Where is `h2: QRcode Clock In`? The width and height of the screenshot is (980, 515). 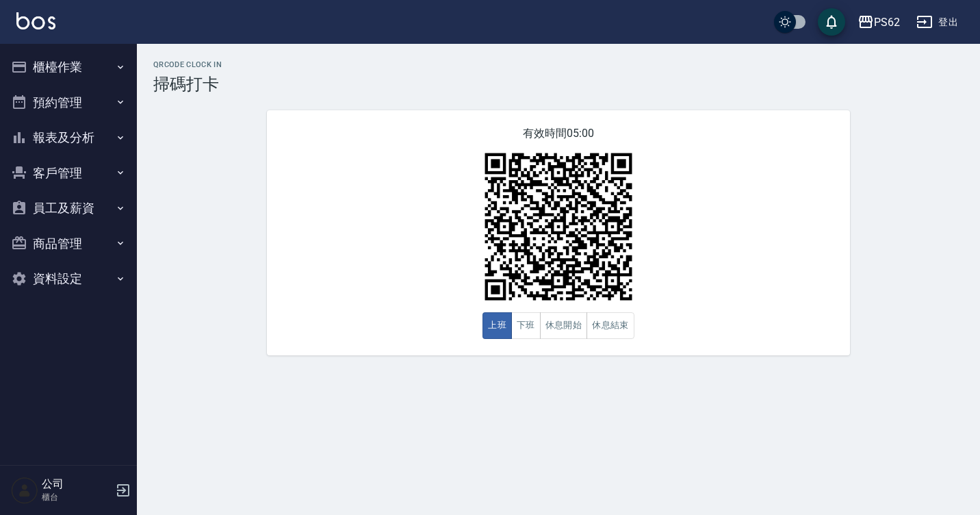 h2: QRcode Clock In is located at coordinates (558, 65).